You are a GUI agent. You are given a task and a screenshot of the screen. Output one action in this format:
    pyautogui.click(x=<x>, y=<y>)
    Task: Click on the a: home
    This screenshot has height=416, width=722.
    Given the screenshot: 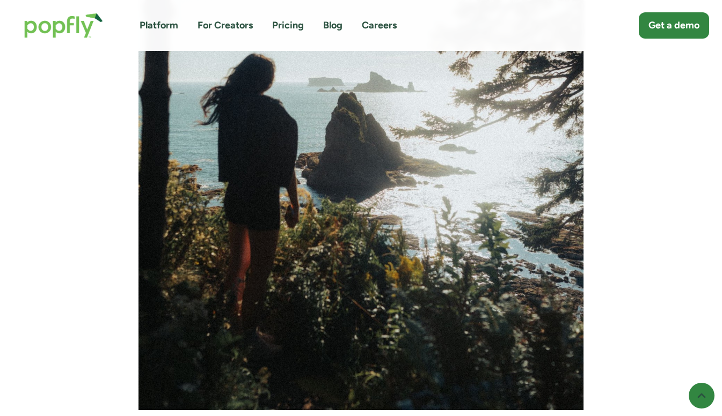 What is the action you would take?
    pyautogui.click(x=63, y=25)
    